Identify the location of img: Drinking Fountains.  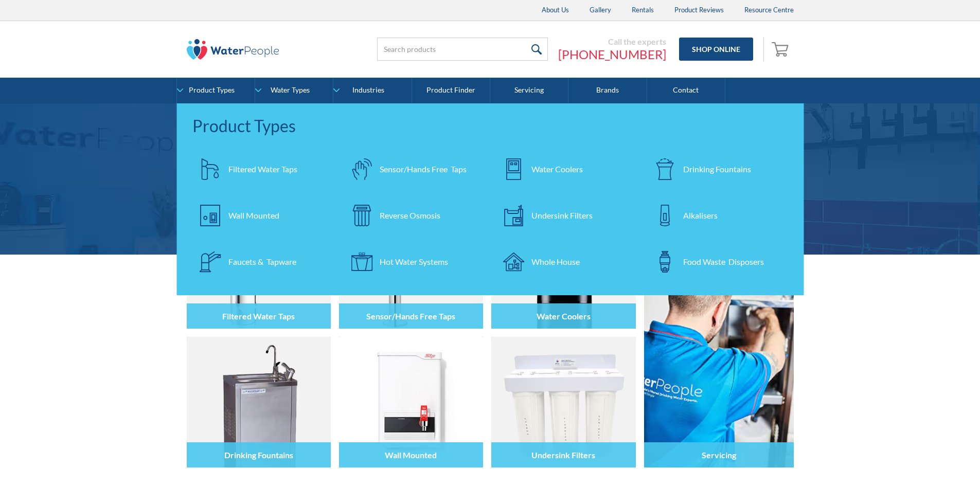
(259, 402).